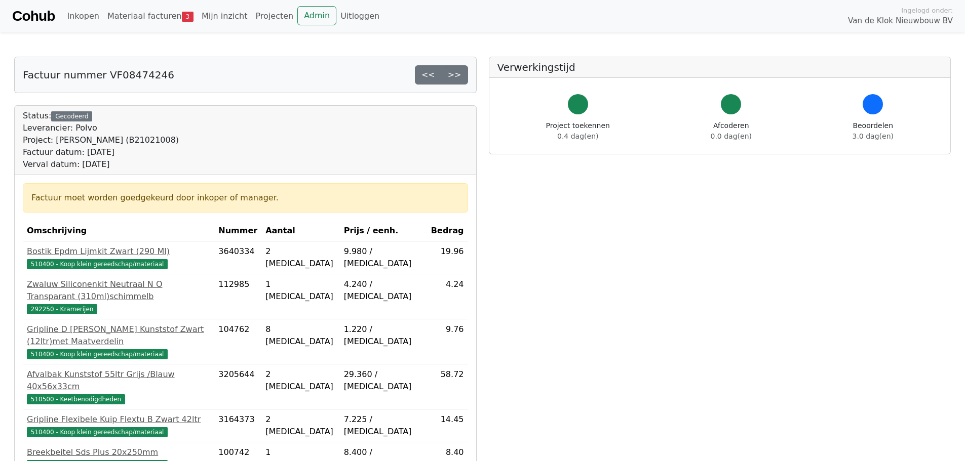 The width and height of the screenshot is (965, 461). I want to click on td: 104762, so click(238, 342).